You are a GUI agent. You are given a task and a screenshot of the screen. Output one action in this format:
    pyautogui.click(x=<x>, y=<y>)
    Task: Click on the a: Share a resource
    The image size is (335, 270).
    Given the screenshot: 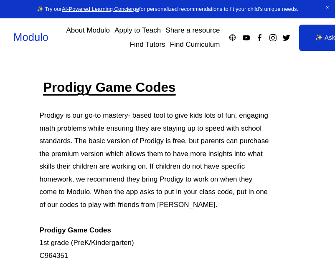 What is the action you would take?
    pyautogui.click(x=192, y=30)
    